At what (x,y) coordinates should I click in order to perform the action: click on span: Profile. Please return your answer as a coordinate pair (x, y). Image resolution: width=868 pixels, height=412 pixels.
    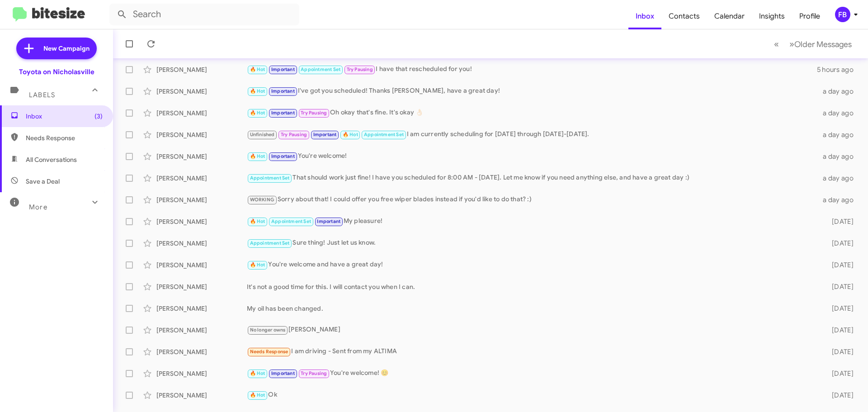
    Looking at the image, I should click on (809, 16).